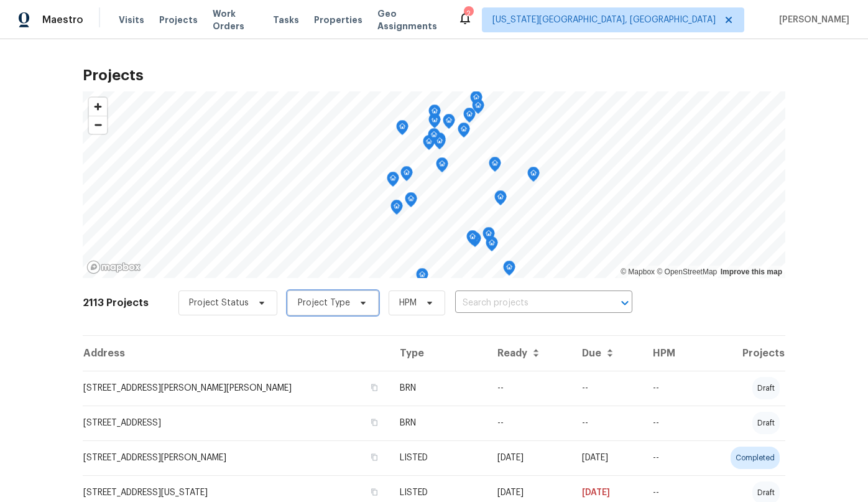 The width and height of the screenshot is (868, 502). Describe the element at coordinates (468, 14) in the screenshot. I see `div: 2` at that location.